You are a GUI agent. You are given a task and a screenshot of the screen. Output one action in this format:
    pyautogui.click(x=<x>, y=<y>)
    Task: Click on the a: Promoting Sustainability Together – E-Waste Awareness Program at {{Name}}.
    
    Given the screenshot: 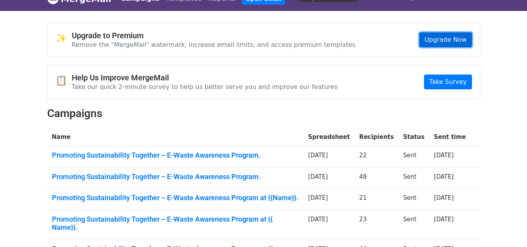 What is the action you would take?
    pyautogui.click(x=175, y=198)
    